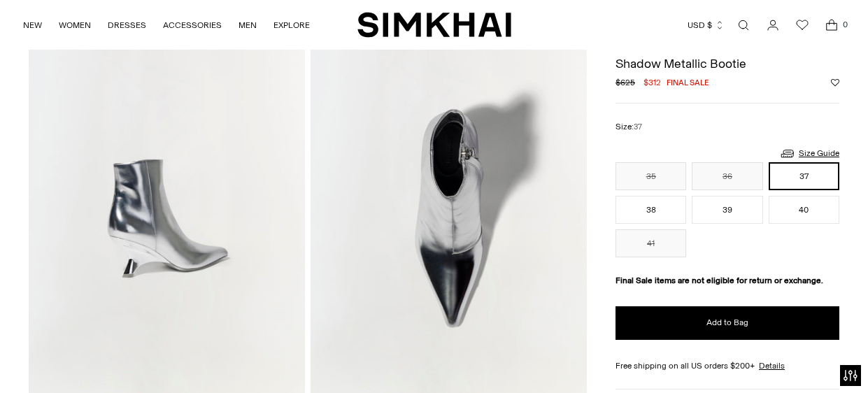  I want to click on a: Open cart modal, so click(832, 26).